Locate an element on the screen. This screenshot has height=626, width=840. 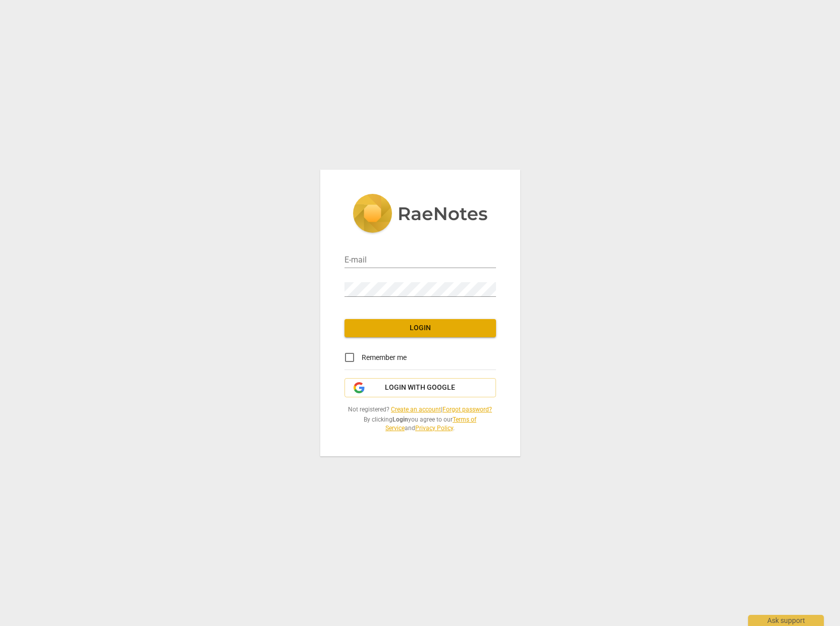
img: 5ac2273c67554f335776073100b6d88f.svg is located at coordinates (420, 215).